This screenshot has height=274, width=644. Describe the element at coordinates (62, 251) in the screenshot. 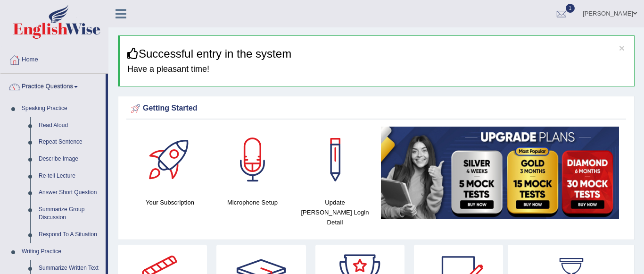

I see `a: Writing Practice` at that location.